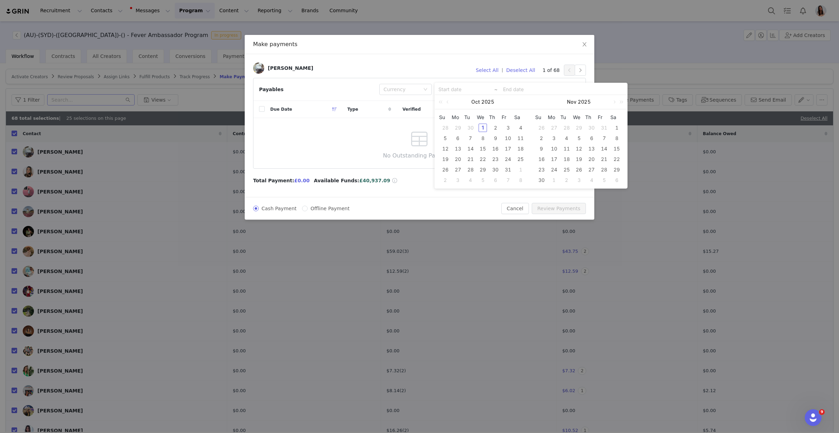 Image resolution: width=839 pixels, height=433 pixels. I want to click on th: Wed, so click(483, 117).